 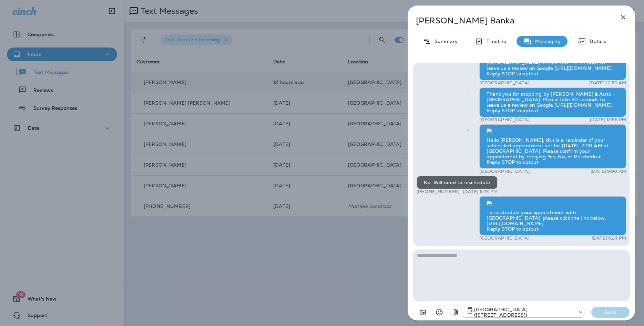 What do you see at coordinates (494, 41) in the screenshot?
I see `p: Timeline` at bounding box center [494, 41].